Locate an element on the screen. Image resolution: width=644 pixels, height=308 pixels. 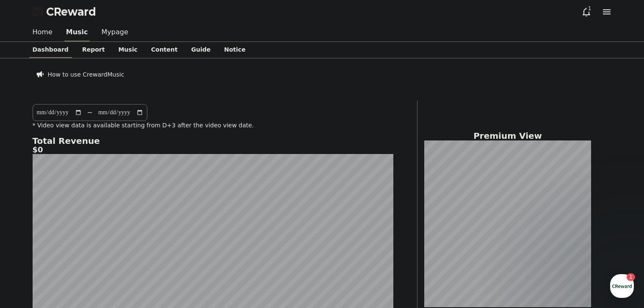
a: Guide is located at coordinates (200, 50).